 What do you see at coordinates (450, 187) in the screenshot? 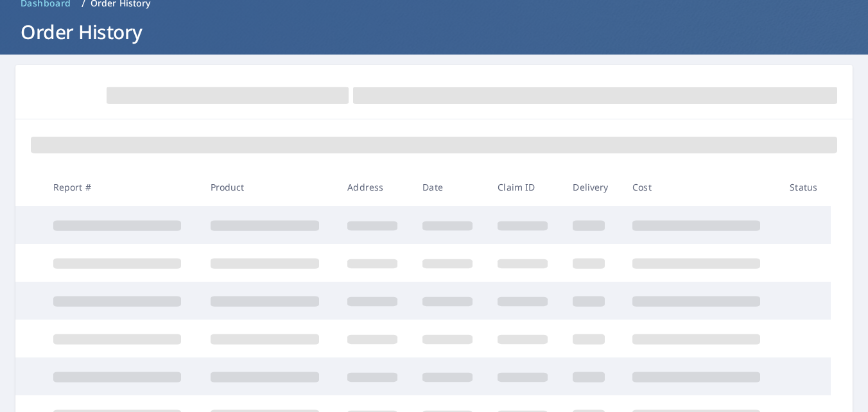
I see `th: Date` at bounding box center [450, 187].